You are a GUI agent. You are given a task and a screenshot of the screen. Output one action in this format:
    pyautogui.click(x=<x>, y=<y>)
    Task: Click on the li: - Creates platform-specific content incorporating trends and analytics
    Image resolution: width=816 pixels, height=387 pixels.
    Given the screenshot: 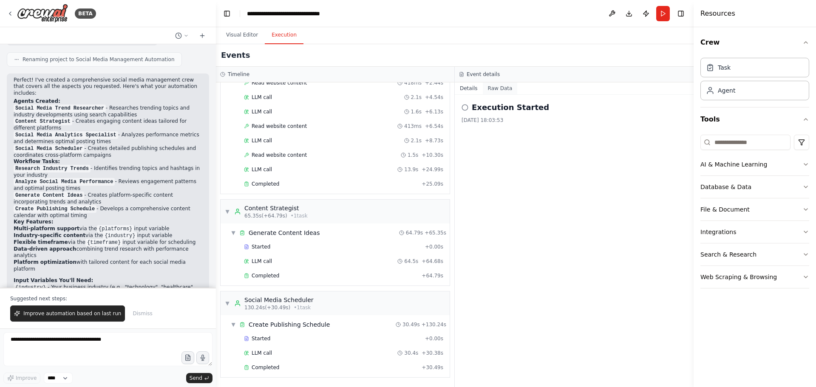 What is the action you would take?
    pyautogui.click(x=108, y=199)
    